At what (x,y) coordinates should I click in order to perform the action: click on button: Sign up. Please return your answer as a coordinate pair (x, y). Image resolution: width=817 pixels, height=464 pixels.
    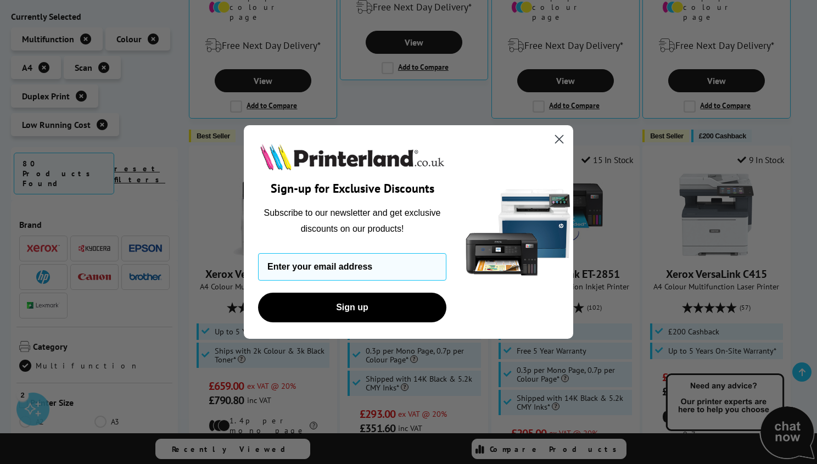
    Looking at the image, I should click on (352, 307).